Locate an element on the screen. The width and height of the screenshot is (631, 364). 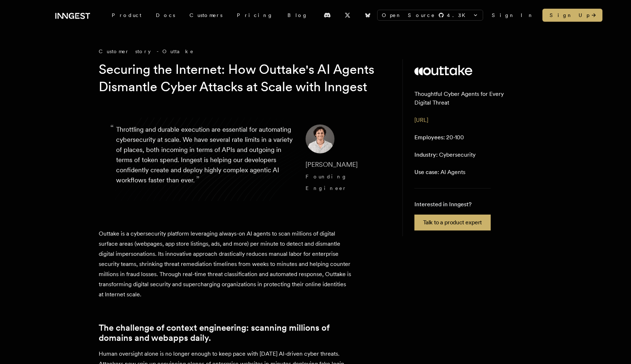
h1: Securing the Internet: How Outtake's AI Agents Dismantle Cyber Attacks at Scale with Inngest is located at coordinates (237, 78).